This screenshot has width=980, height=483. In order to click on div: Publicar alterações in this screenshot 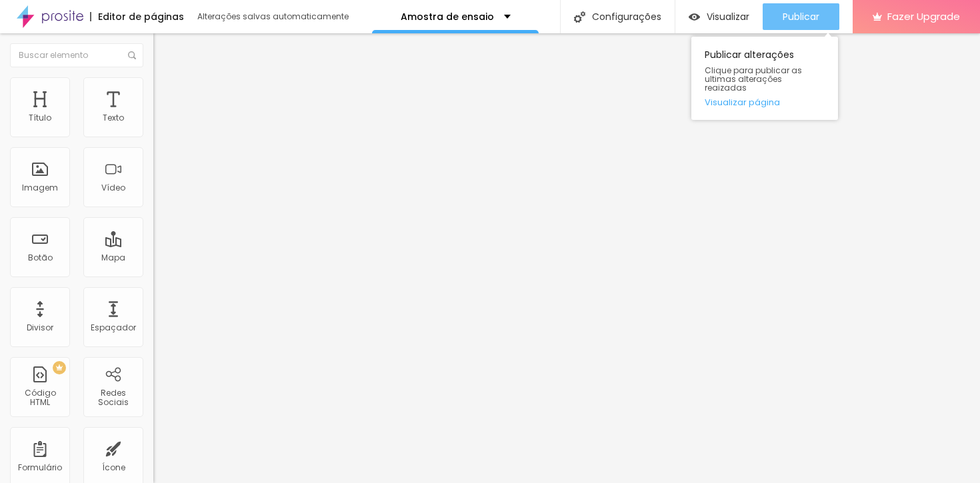, I will do `click(764, 78)`.